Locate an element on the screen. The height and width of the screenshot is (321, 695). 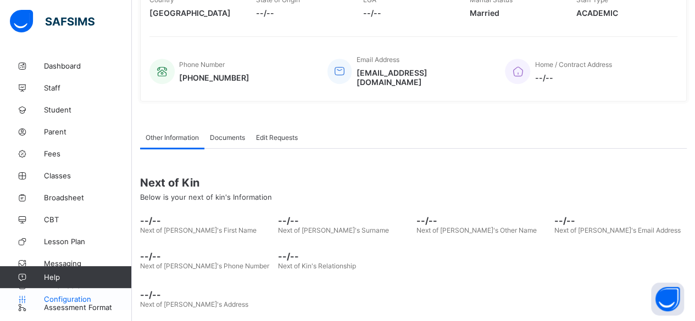
span: Edit Requests is located at coordinates (277, 137).